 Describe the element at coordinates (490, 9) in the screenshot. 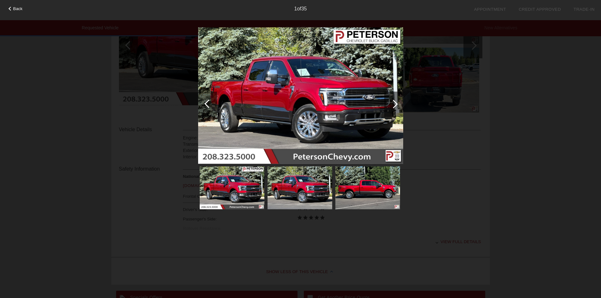

I see `a: Appointment` at that location.